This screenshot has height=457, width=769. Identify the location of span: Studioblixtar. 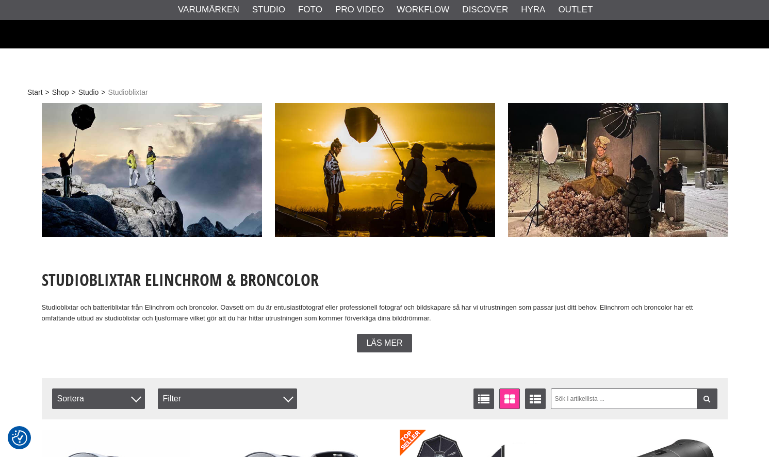
(128, 92).